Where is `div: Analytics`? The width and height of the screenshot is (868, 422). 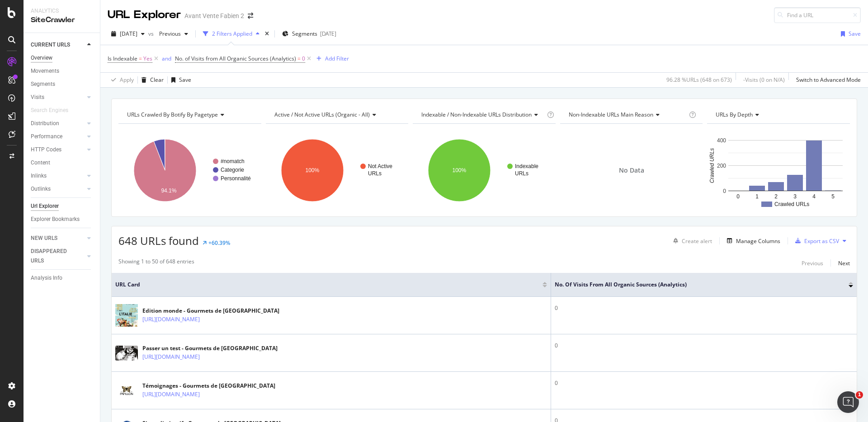 div: Analytics is located at coordinates (61, 11).